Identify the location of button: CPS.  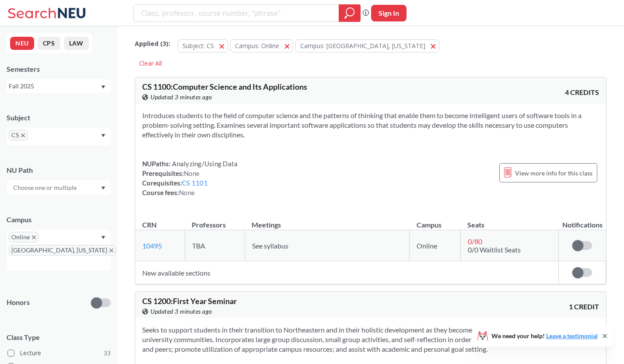
(49, 43).